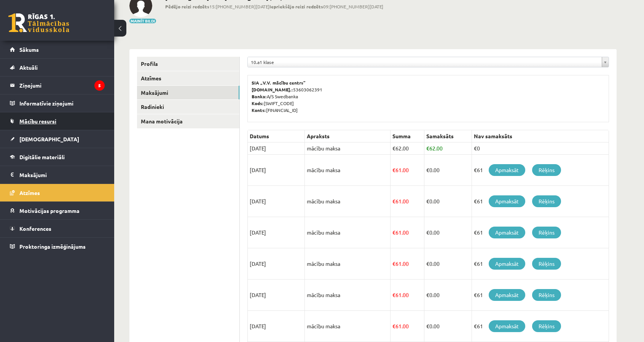 Image resolution: width=644 pixels, height=342 pixels. What do you see at coordinates (57, 157) in the screenshot?
I see `a: Digitālie materiāli` at bounding box center [57, 157].